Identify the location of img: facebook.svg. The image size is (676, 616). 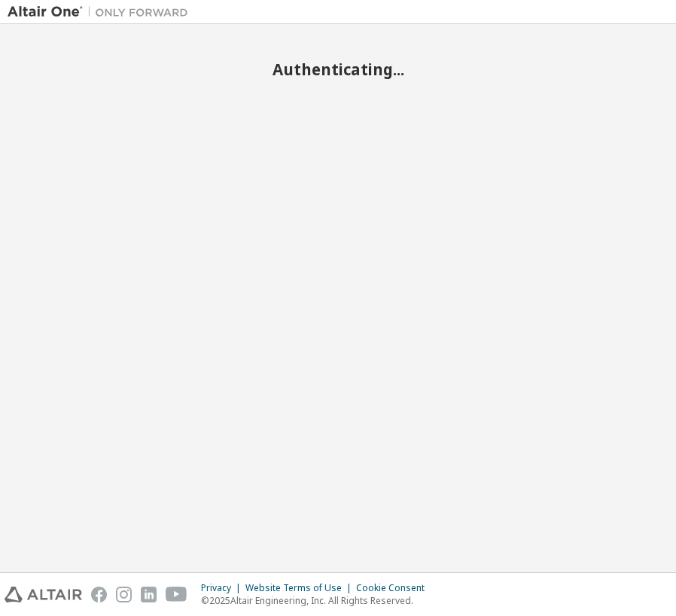
(99, 594).